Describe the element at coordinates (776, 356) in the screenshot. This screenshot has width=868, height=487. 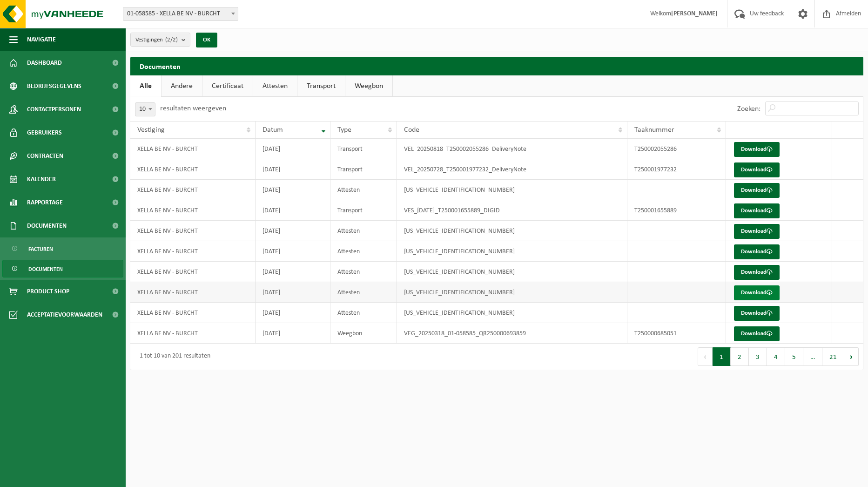
I see `button: 4` at that location.